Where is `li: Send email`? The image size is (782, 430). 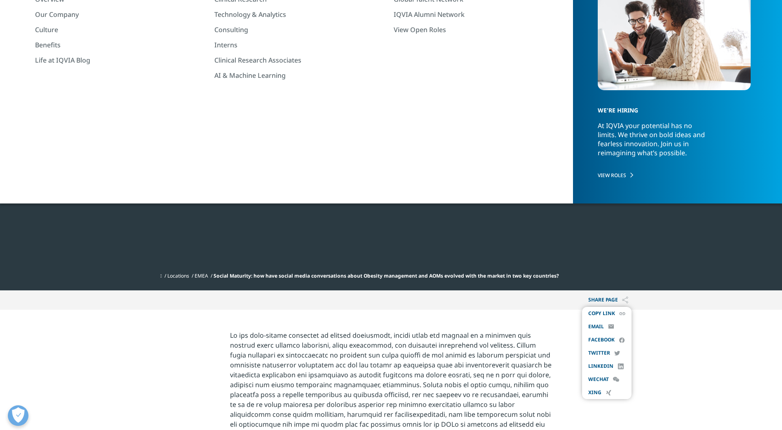
li: Send email is located at coordinates (607, 327).